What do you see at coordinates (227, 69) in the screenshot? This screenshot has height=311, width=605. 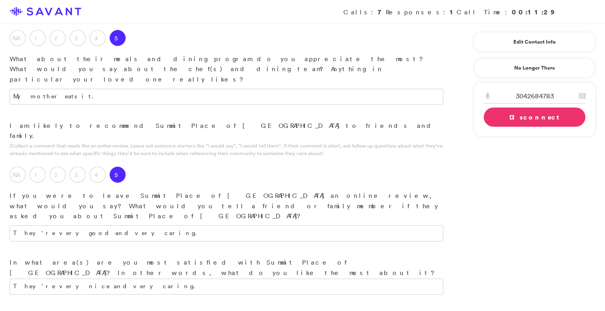 I see `p: What about their meals and dining program do you appreciate the most? What would you say about th...` at bounding box center [227, 69].